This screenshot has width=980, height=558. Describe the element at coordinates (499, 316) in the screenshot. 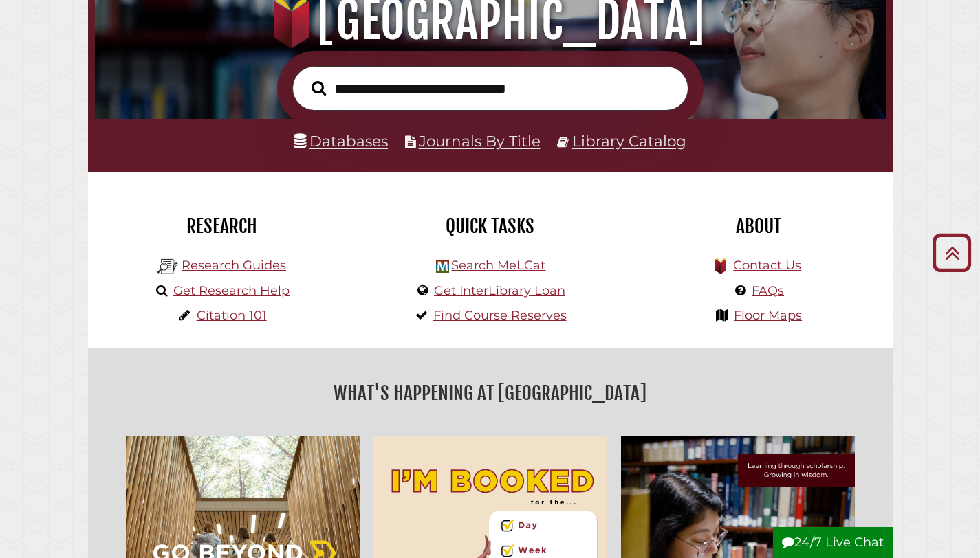

I see `a: Find Course Reserves` at that location.